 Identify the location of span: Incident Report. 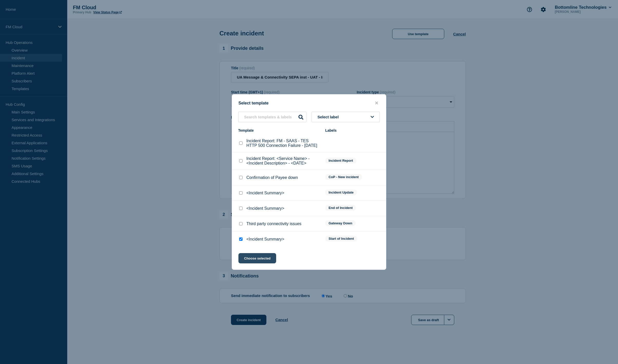
(341, 161).